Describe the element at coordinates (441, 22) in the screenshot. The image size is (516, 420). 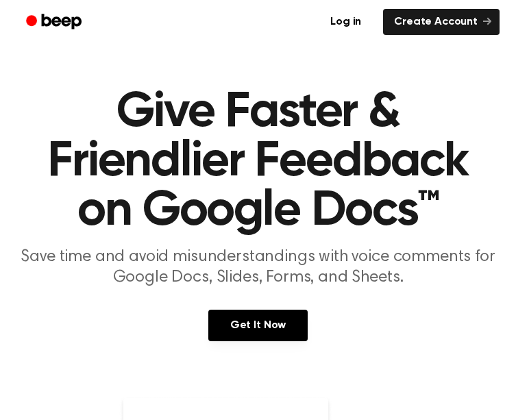
I see `a: Create Account` at that location.